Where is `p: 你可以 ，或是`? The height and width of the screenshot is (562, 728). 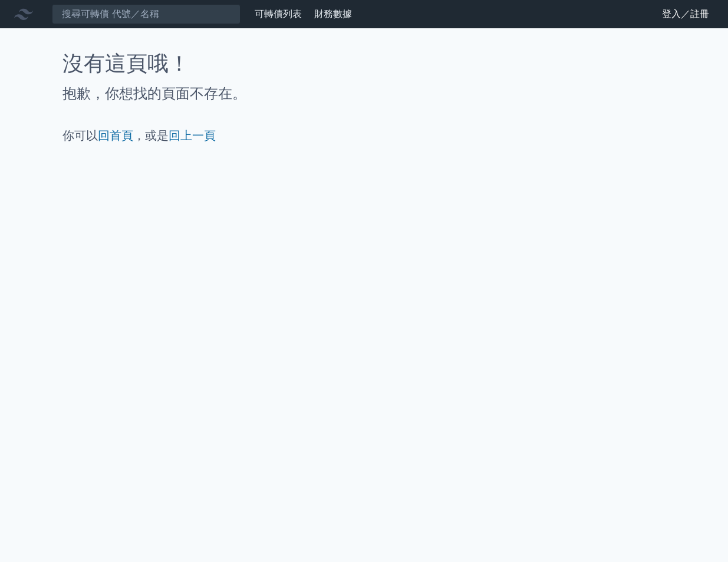 p: 你可以 ，或是 is located at coordinates (364, 135).